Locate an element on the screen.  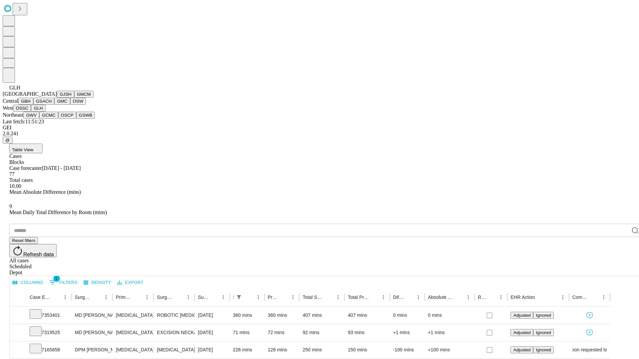
div: 71 mins is located at coordinates (247, 333).